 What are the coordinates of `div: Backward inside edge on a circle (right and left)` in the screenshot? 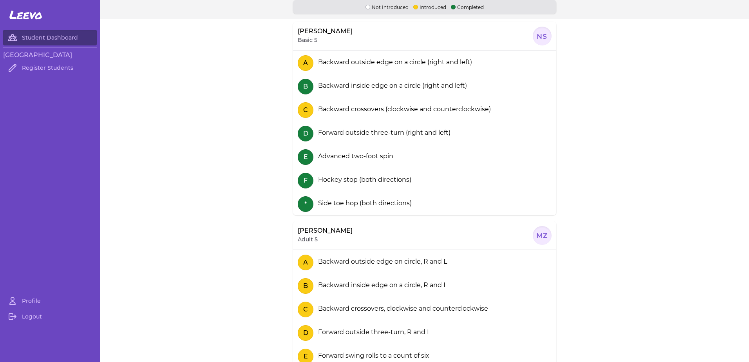 It's located at (391, 86).